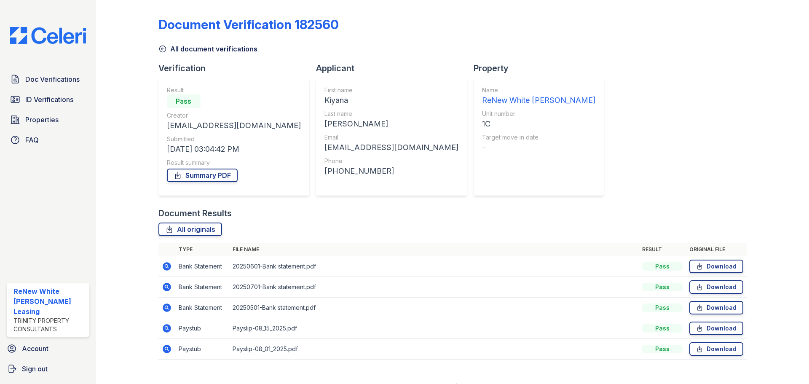 The image size is (809, 384). I want to click on div: Property, so click(542, 68).